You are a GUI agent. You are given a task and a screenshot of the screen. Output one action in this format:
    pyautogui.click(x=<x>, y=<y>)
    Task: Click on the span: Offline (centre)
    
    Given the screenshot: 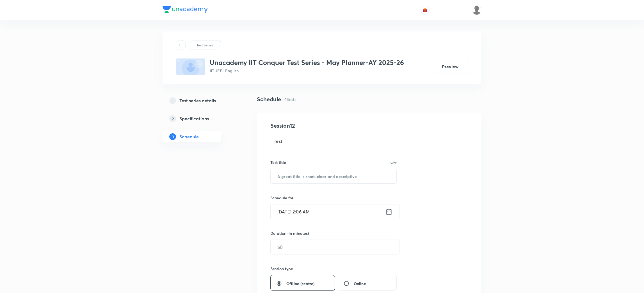 What is the action you would take?
    pyautogui.click(x=301, y=283)
    